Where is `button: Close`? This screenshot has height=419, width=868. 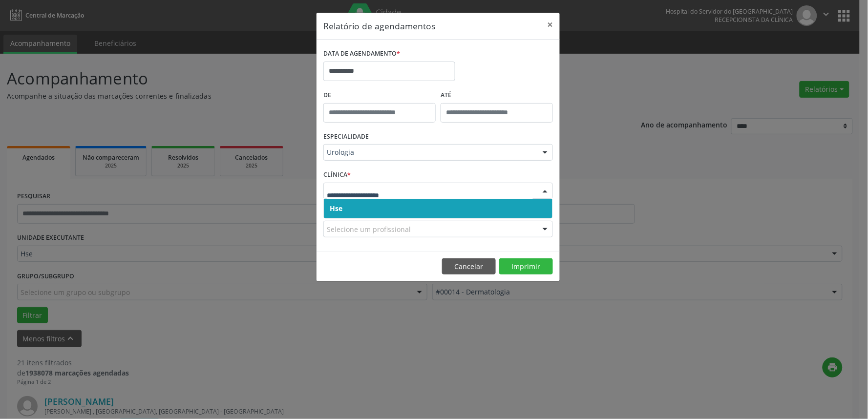 button: Close is located at coordinates (550, 25).